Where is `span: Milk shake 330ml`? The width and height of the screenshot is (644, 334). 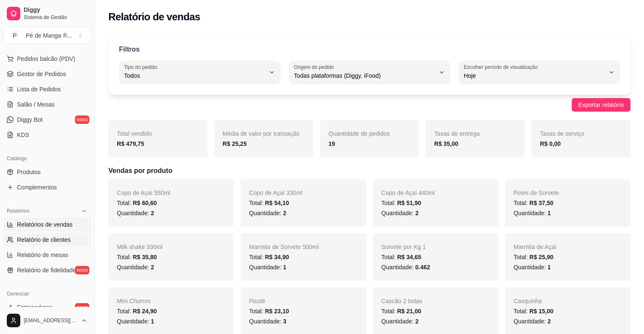
span: Milk shake 330ml is located at coordinates (140, 247).